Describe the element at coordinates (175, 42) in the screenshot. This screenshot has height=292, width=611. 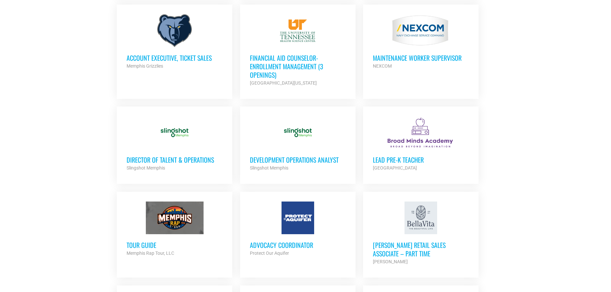
I see `a: Account Executive, Ticket Sales Memphis Grizzlies` at that location.